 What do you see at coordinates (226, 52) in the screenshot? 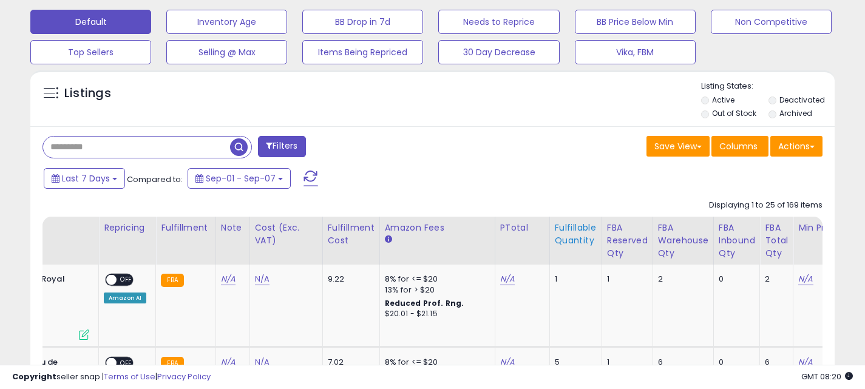
I see `button: Selling @ Max` at bounding box center [226, 52].